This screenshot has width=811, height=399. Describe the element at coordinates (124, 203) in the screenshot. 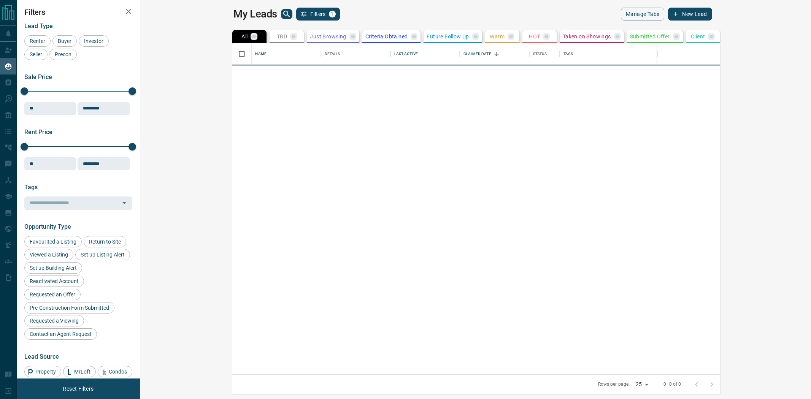

I see `button: Open` at that location.